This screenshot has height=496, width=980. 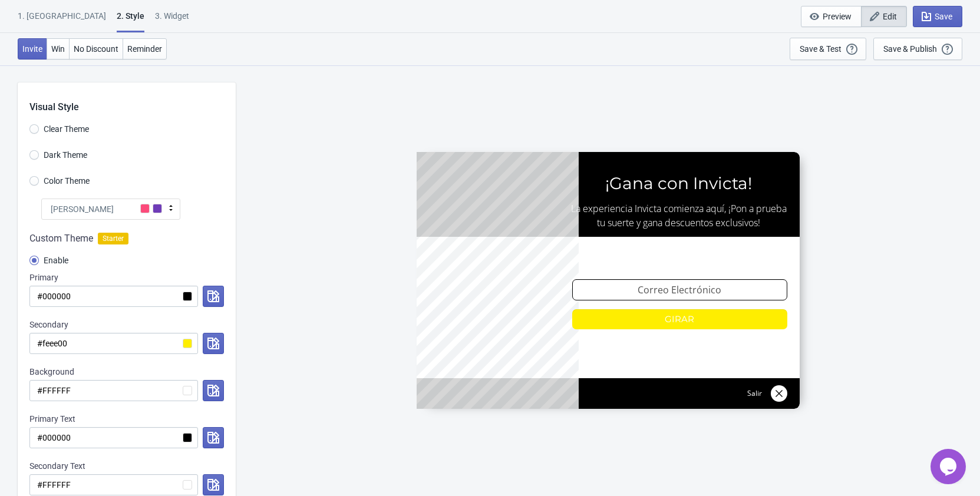 What do you see at coordinates (130, 21) in the screenshot?
I see `div: 2 . Style` at bounding box center [130, 21].